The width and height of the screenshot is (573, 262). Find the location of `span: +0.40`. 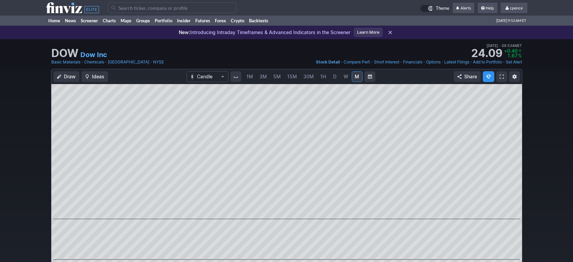

span: +0.40 is located at coordinates (511, 51).